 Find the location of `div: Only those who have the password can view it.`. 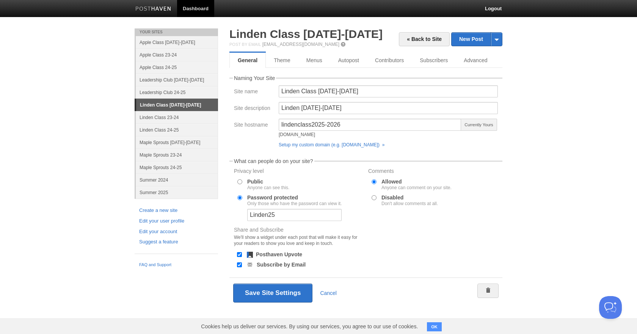

div: Only those who have the password can view it. is located at coordinates (294, 204).